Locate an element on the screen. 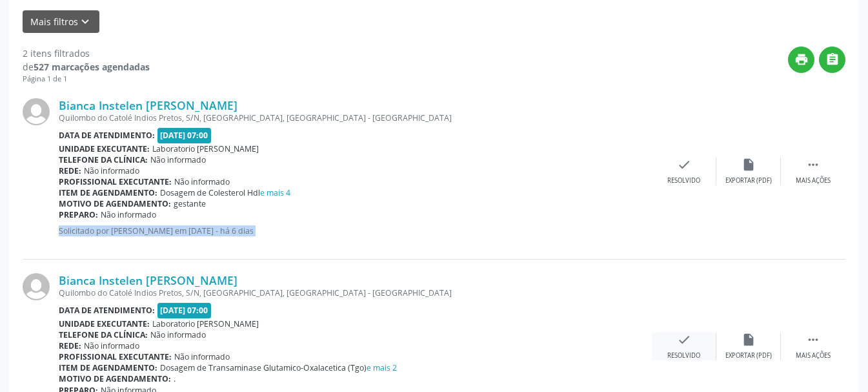 This screenshot has width=868, height=392. div: Página 1 de 1 is located at coordinates (86, 79).